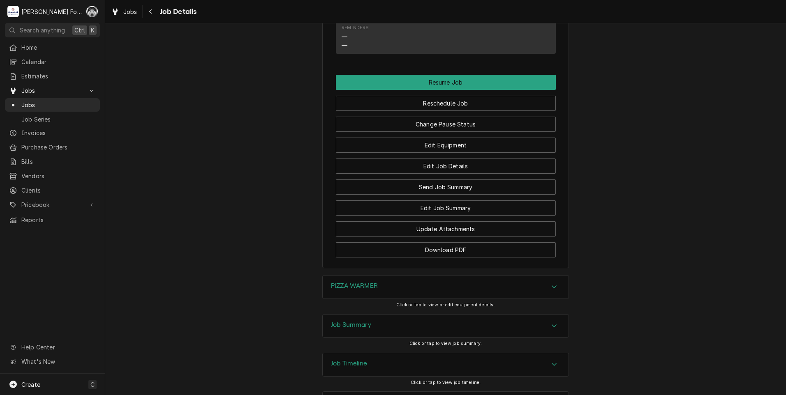 This screenshot has width=786, height=395. What do you see at coordinates (58, 147) in the screenshot?
I see `span: Purchase Orders` at bounding box center [58, 147].